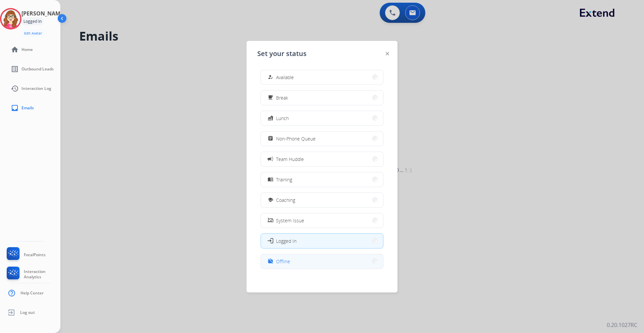 This screenshot has width=644, height=333. Describe the element at coordinates (322, 261) in the screenshot. I see `button: Offline` at that location.